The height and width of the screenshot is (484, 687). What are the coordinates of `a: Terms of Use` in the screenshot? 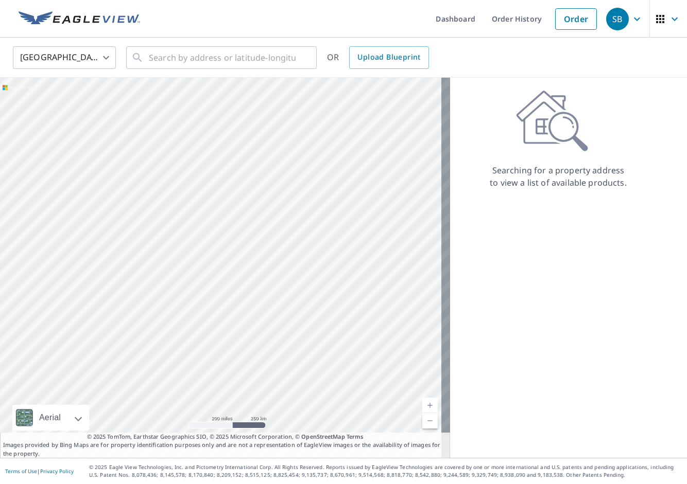 It's located at (21, 472).